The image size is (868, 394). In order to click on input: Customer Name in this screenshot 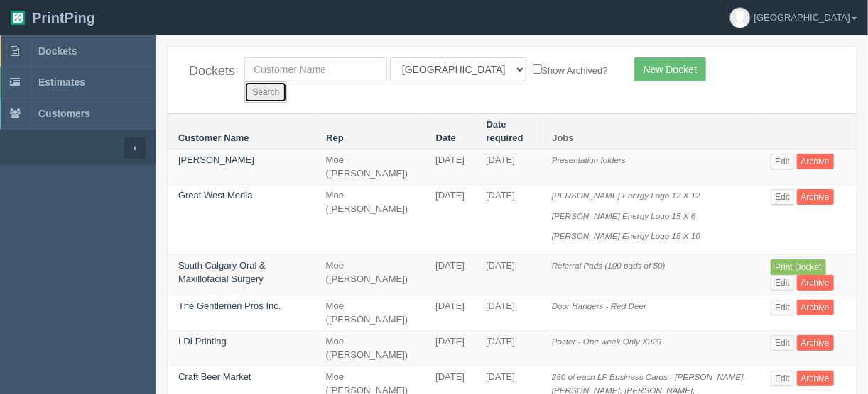, I will do `click(315, 70)`.